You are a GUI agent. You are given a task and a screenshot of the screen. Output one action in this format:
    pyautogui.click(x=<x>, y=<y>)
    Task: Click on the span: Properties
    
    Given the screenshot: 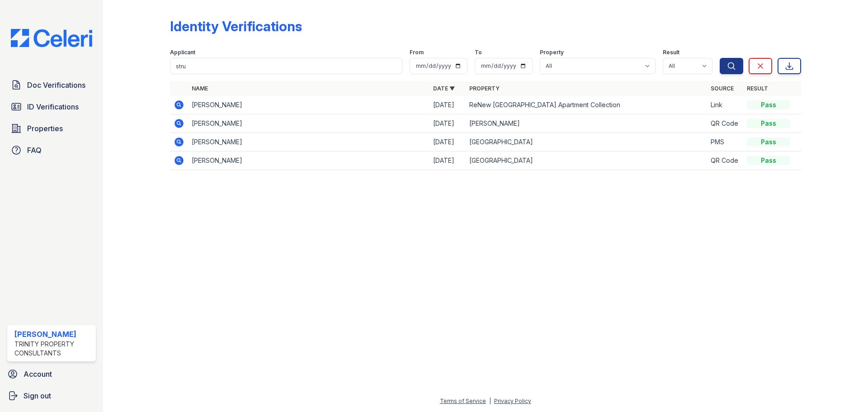 What is the action you would take?
    pyautogui.click(x=45, y=128)
    